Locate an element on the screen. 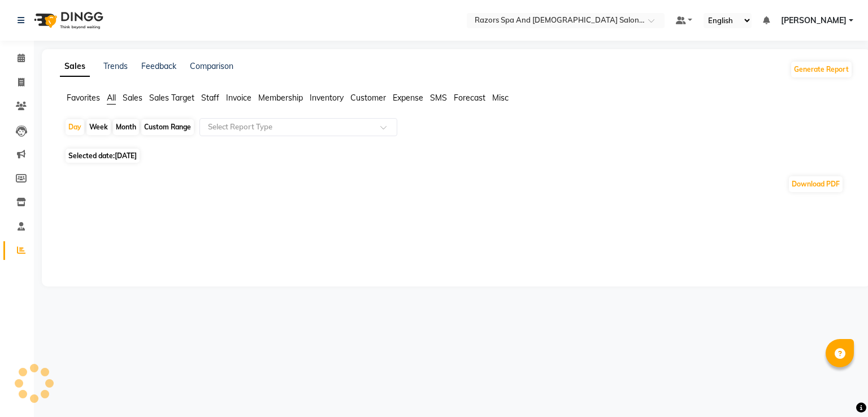 The image size is (868, 417). span: SMS is located at coordinates (438, 98).